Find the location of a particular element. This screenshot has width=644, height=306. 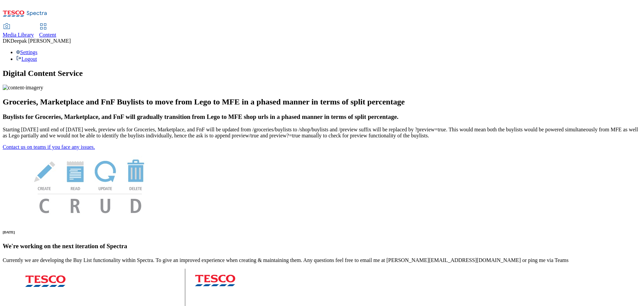

h3: We're working on the next iteration of Spectra is located at coordinates (322, 246).